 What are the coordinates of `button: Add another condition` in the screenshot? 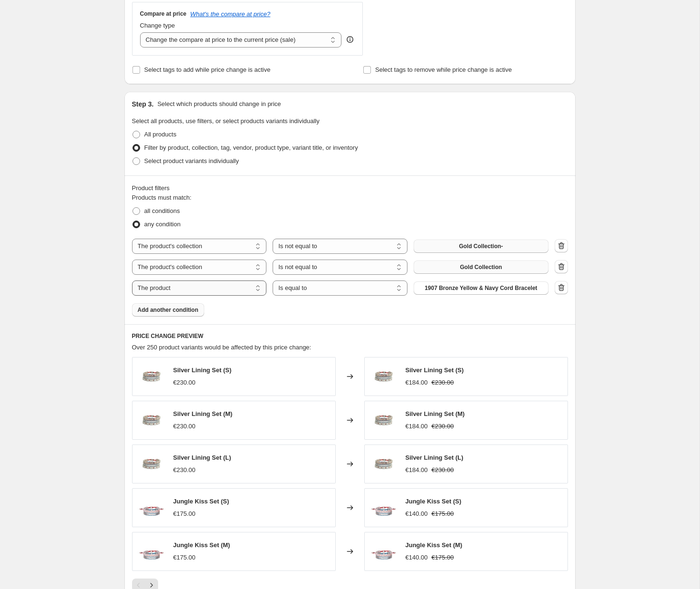 It's located at (168, 310).